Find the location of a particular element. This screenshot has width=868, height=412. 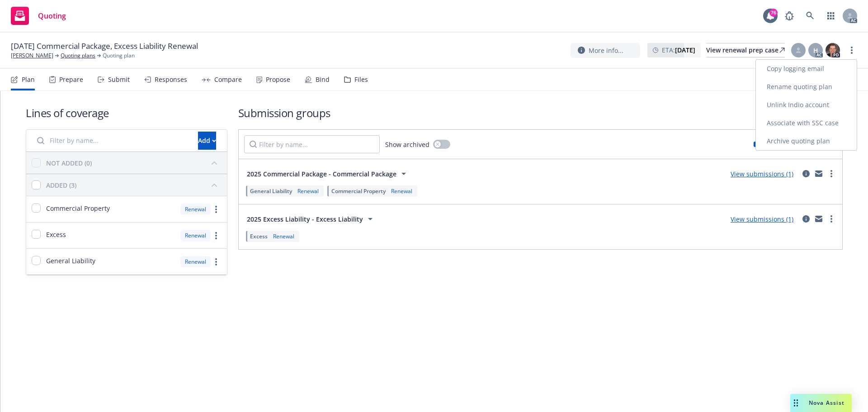

span: Show archived is located at coordinates (407, 144).